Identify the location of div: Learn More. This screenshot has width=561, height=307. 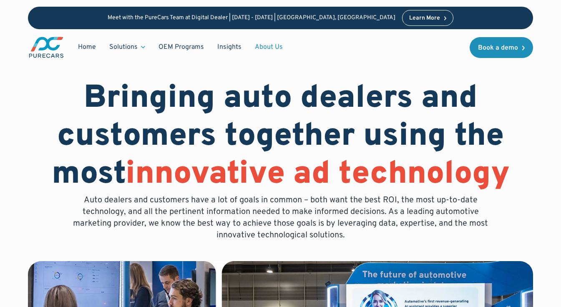
(425, 18).